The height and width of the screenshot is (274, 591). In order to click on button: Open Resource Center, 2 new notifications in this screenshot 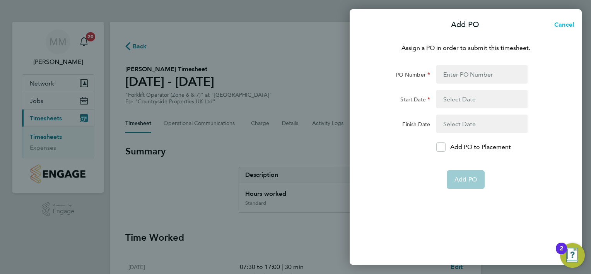, I will do `click(572, 255)`.